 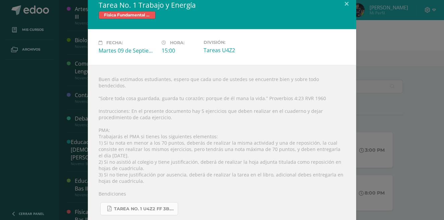 I want to click on a: Tarea No. 1 U4Z2 FF 3B.pdf, so click(x=139, y=209).